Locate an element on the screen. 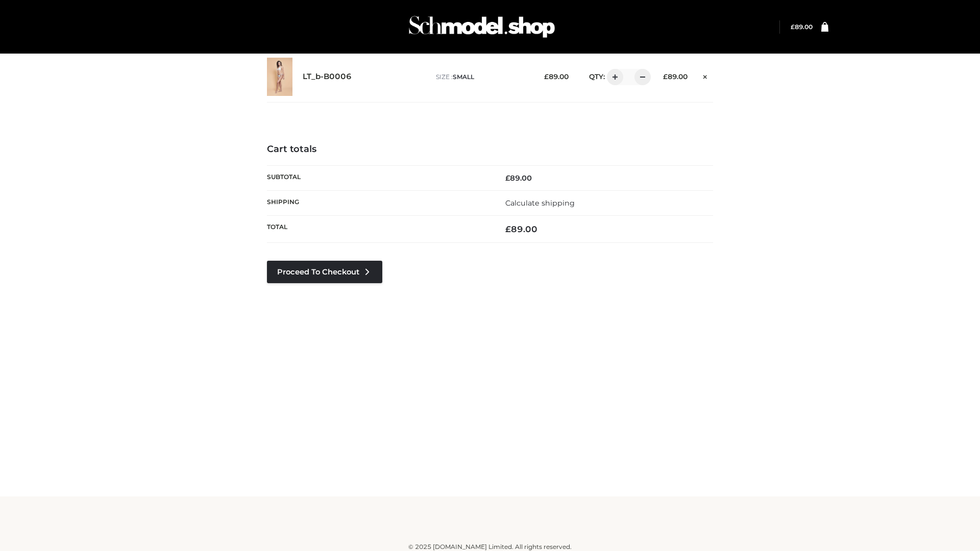 The image size is (980, 551). p: size : is located at coordinates (482, 77).